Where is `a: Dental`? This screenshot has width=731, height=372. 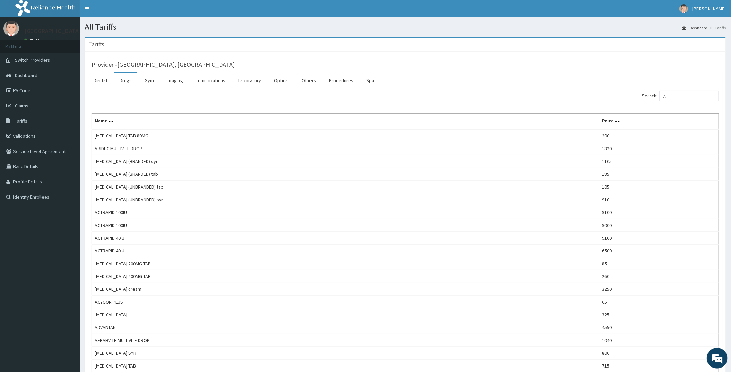 a: Dental is located at coordinates (100, 81).